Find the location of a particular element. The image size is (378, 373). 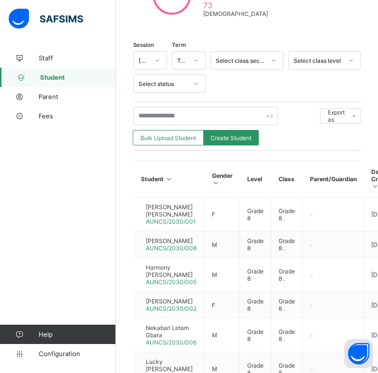

div: Select class level is located at coordinates (318, 60).